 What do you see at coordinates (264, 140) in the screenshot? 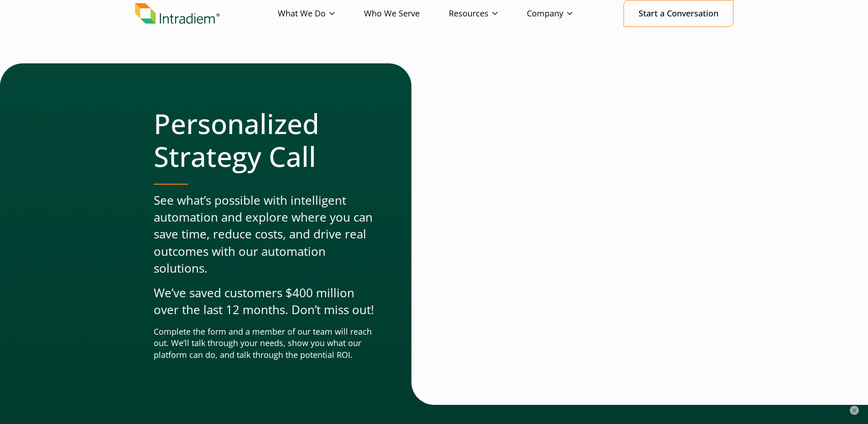
I see `h1: Personalized Strategy Call` at bounding box center [264, 140].